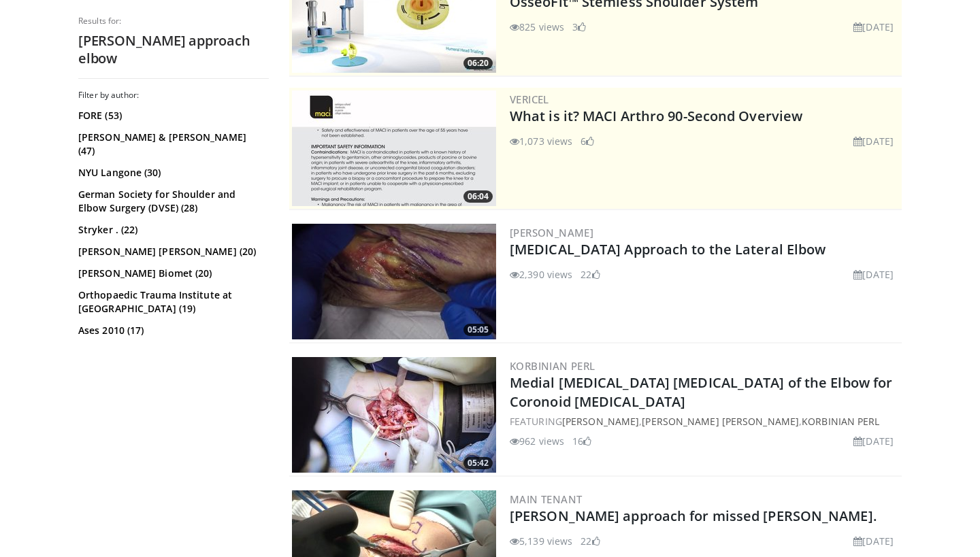  What do you see at coordinates (541, 540) in the screenshot?
I see `li: 5,139 views` at bounding box center [541, 540].